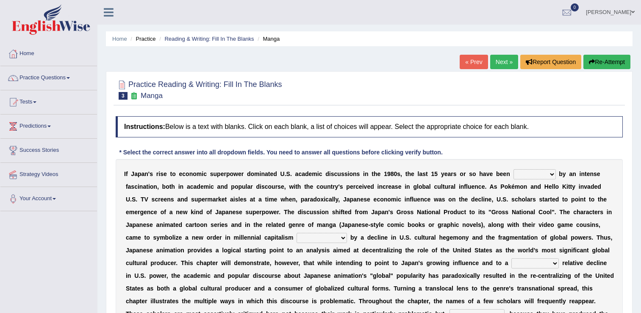 The height and width of the screenshot is (313, 641). What do you see at coordinates (133, 199) in the screenshot?
I see `b: S` at bounding box center [133, 199].